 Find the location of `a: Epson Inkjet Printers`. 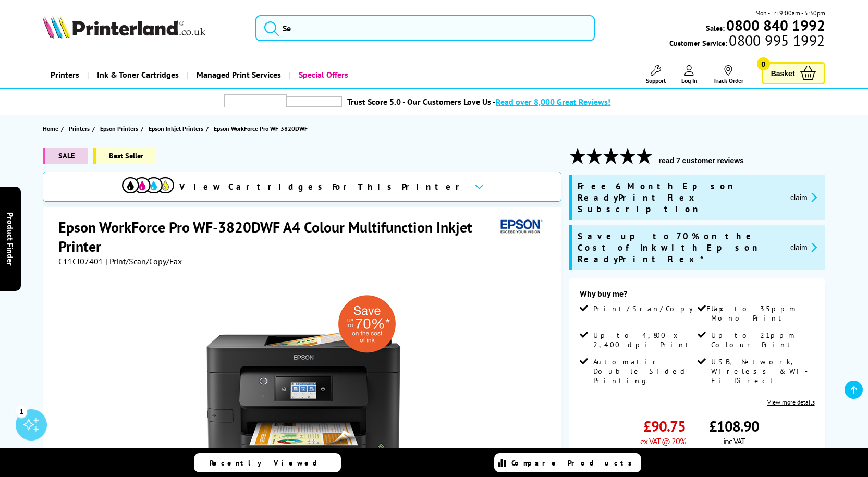

a: Epson Inkjet Printers is located at coordinates (177, 128).